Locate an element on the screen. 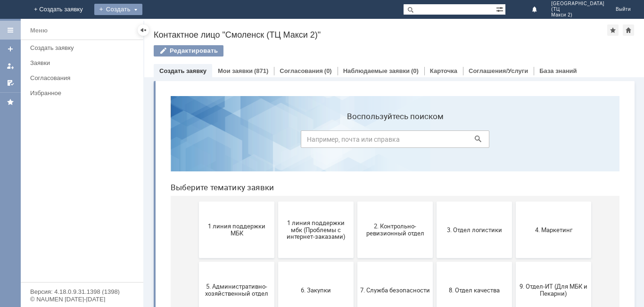  span: Отдел-ИТ (Офис) is located at coordinates (232, 261).